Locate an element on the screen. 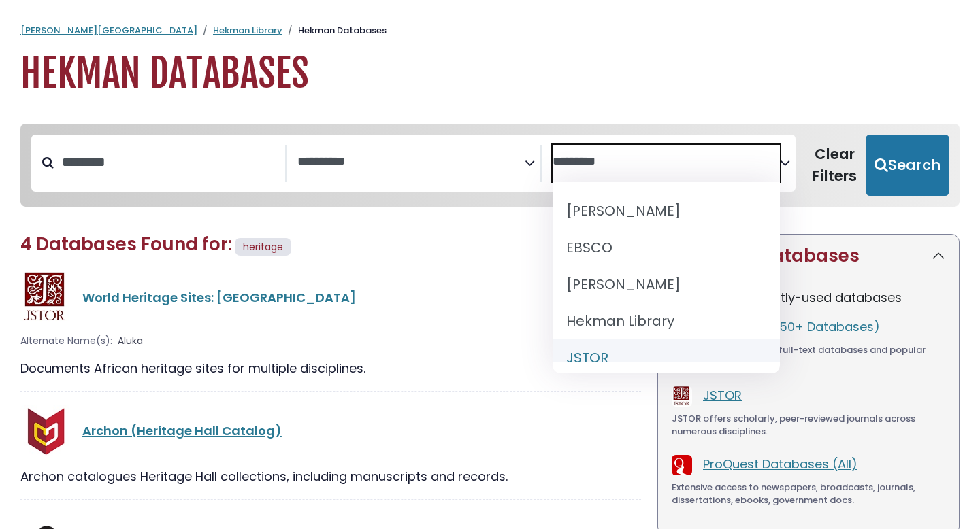 The height and width of the screenshot is (529, 980). li: JSTOR is located at coordinates (666, 358).